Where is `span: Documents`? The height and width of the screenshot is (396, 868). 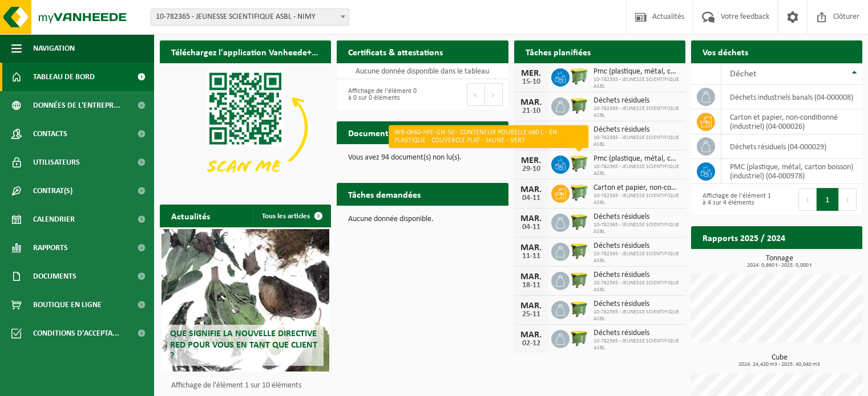
span: Documents is located at coordinates (55, 276).